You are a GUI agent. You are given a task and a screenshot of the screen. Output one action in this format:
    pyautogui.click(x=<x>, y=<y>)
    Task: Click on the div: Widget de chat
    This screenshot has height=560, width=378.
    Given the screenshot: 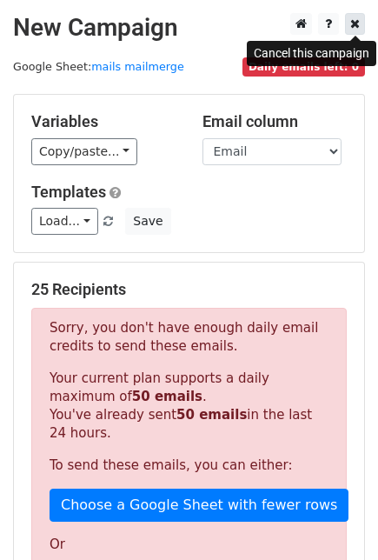 What is the action you would take?
    pyautogui.click(x=335, y=518)
    